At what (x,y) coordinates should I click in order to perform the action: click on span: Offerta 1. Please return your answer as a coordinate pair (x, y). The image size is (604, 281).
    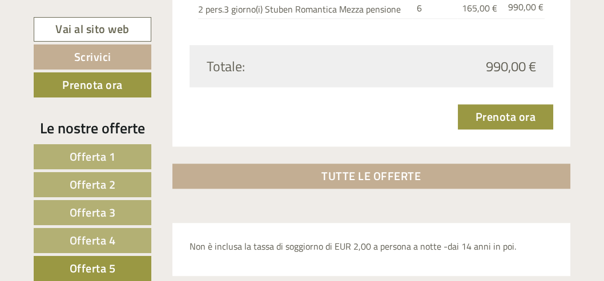
    Looking at the image, I should click on (92, 156).